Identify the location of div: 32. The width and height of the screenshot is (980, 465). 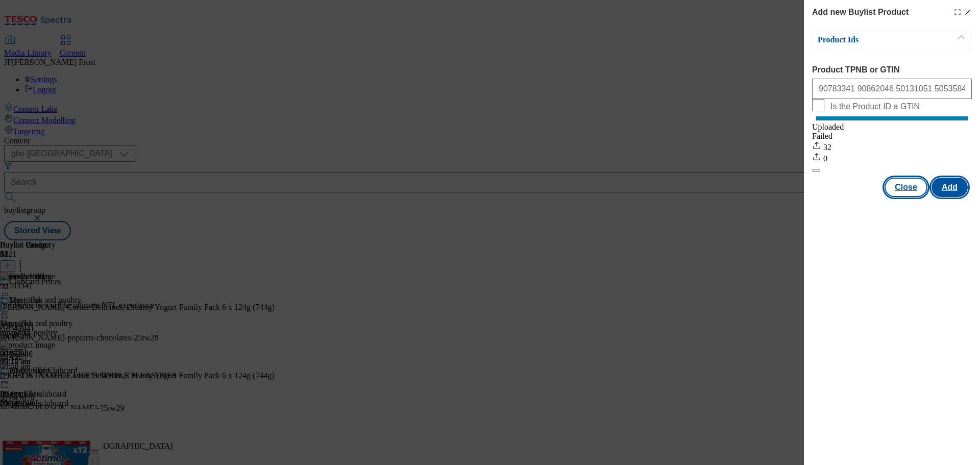
(892, 147).